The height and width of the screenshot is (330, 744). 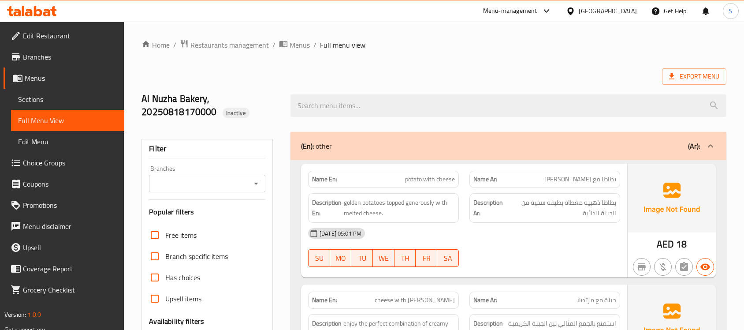 What do you see at coordinates (510, 11) in the screenshot?
I see `div: Menu-management` at bounding box center [510, 11].